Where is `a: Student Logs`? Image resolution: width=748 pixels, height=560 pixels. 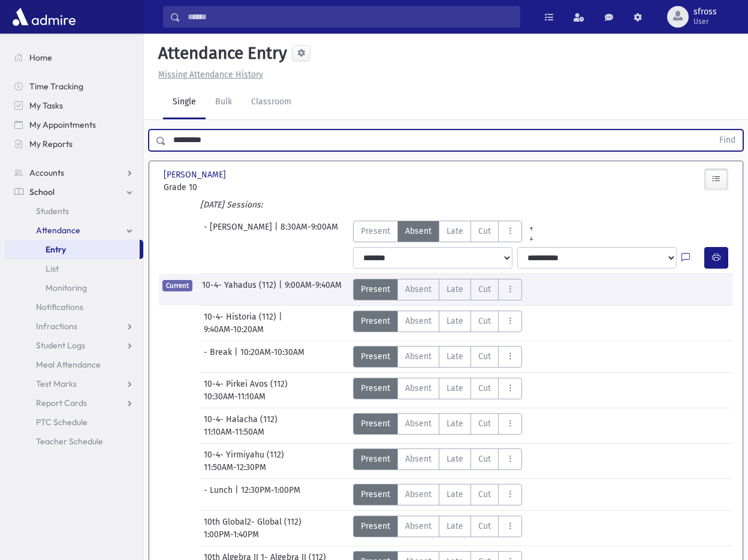
a: Student Logs is located at coordinates (74, 346).